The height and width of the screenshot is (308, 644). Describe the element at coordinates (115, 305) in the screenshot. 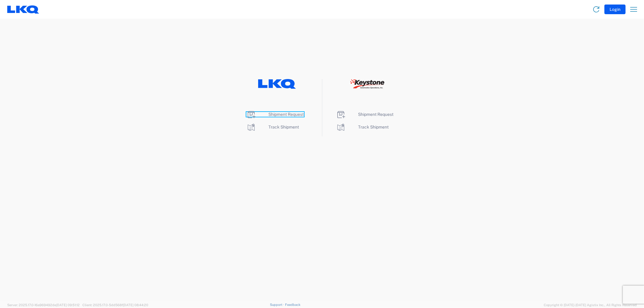

I see `span: Client: 2025.17.0-5dd568f` at that location.